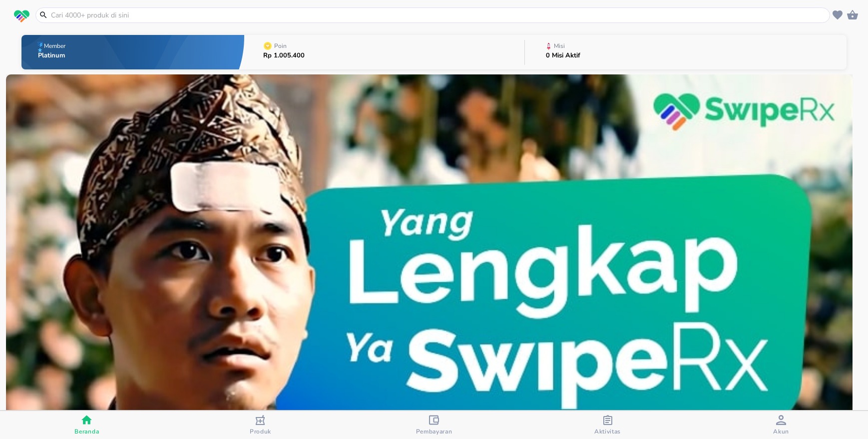 The width and height of the screenshot is (868, 439). Describe the element at coordinates (86, 431) in the screenshot. I see `span: Beranda` at that location.